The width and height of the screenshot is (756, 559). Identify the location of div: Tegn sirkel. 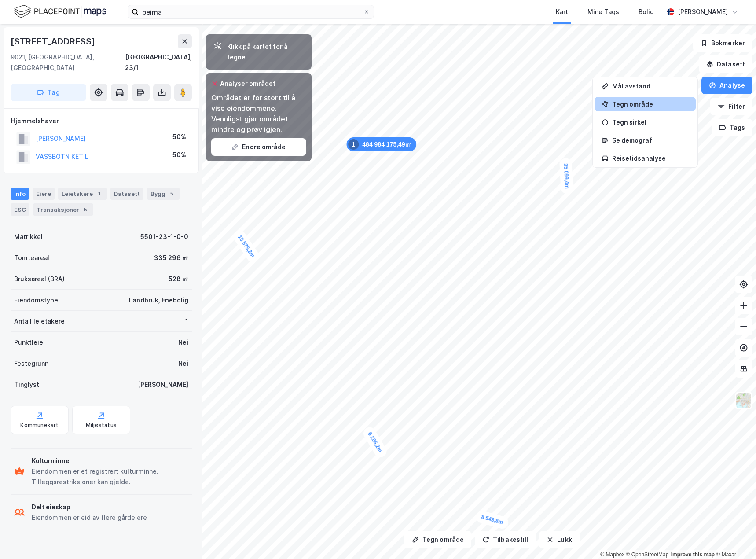
(651, 122).